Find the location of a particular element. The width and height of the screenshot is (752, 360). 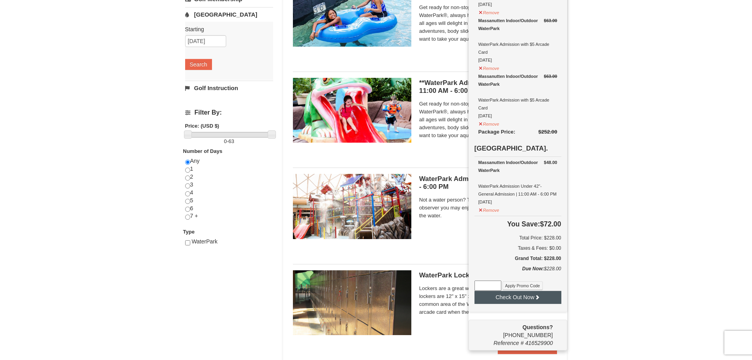

img: 6619917-744-d8335919.jpg is located at coordinates (352, 206).